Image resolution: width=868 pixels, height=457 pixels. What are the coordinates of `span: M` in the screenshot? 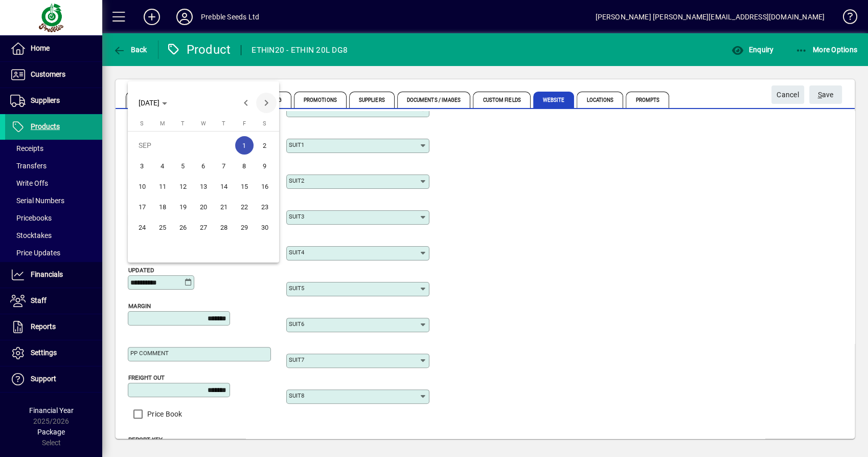 It's located at (163, 123).